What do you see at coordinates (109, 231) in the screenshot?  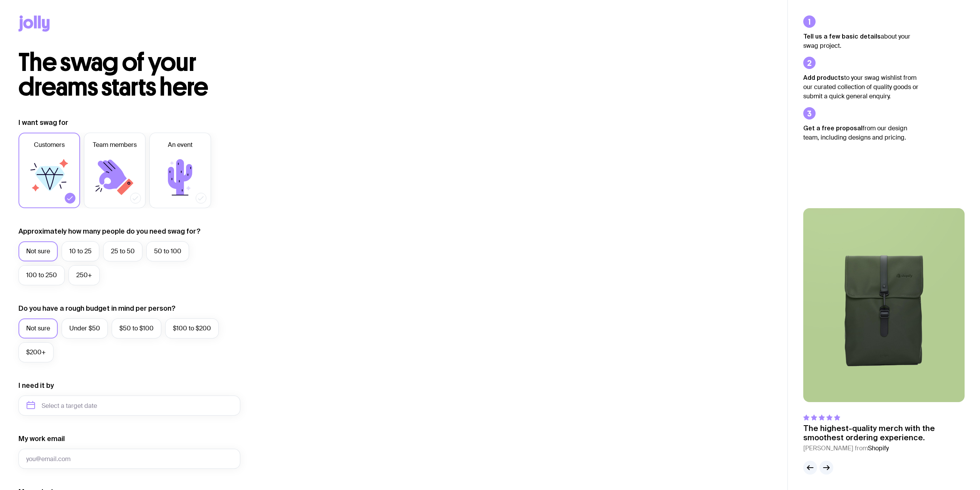 I see `label: Approximately how many people do you need swag for?` at bounding box center [109, 231].